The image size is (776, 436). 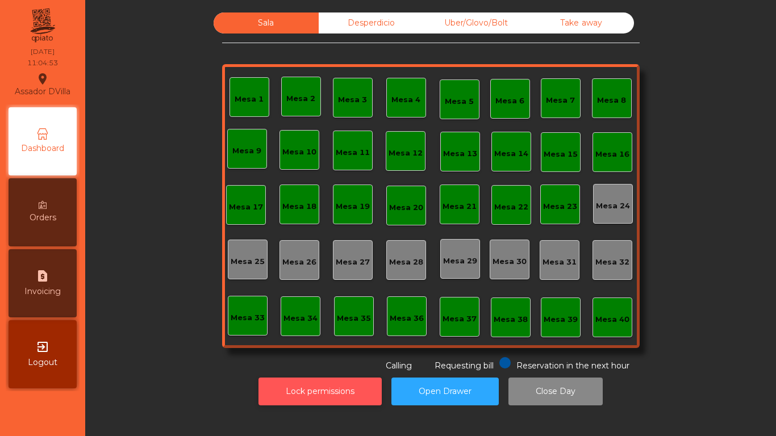 I want to click on div: Mesa 18, so click(x=299, y=207).